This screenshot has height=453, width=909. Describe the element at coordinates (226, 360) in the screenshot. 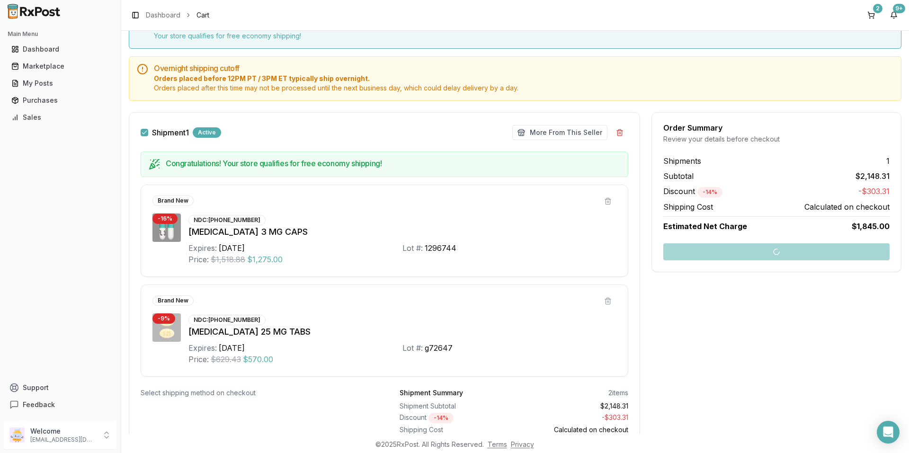

I see `span: $629.43` at that location.